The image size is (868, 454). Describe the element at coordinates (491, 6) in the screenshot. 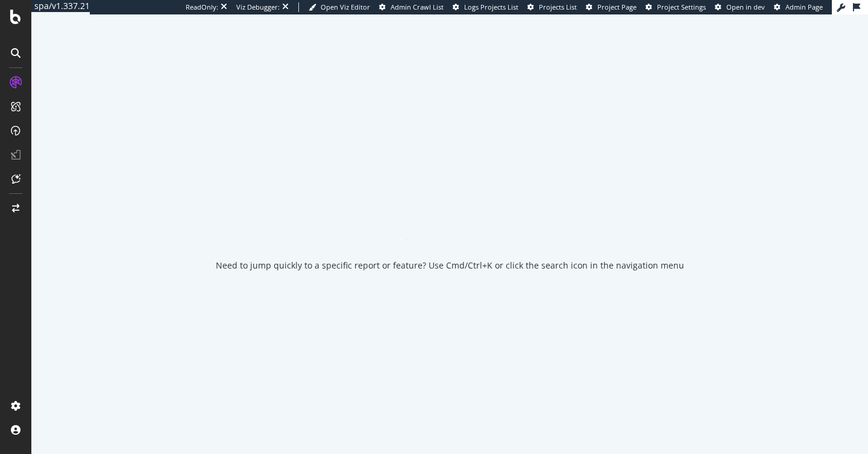

I see `span: Logs Projects List` at that location.